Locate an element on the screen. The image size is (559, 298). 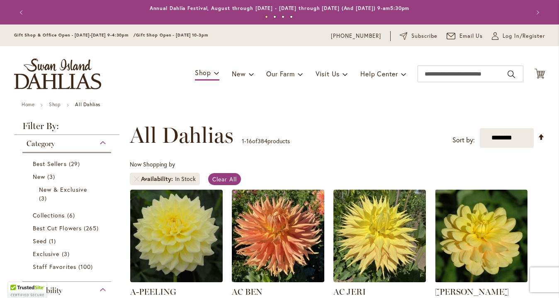
span: Category is located at coordinates (41, 144).